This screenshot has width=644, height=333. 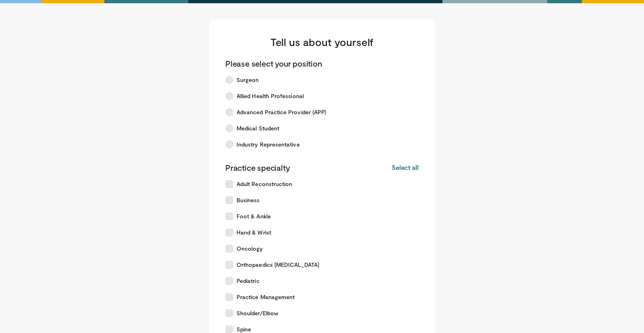 I want to click on span: Adult Reconstruction, so click(x=264, y=184).